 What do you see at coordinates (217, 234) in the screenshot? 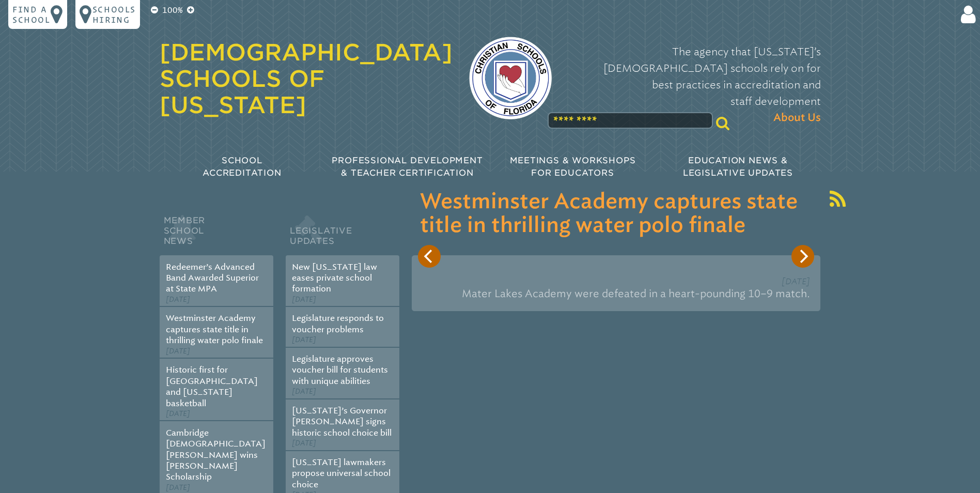
I see `h2: Member School News` at bounding box center [217, 234].